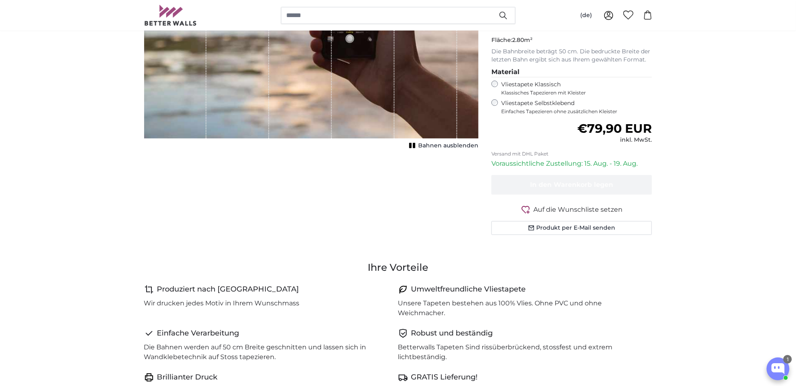  Describe the element at coordinates (448, 146) in the screenshot. I see `span: Bahnen ausblenden` at that location.